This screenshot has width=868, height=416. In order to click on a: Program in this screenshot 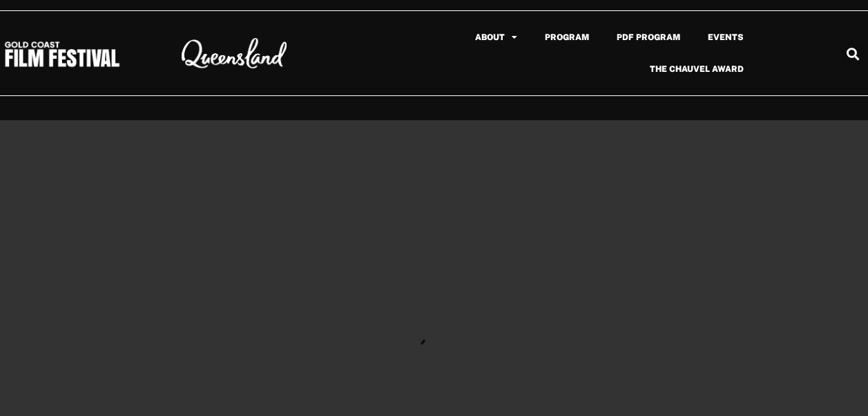, I will do `click(567, 37)`.